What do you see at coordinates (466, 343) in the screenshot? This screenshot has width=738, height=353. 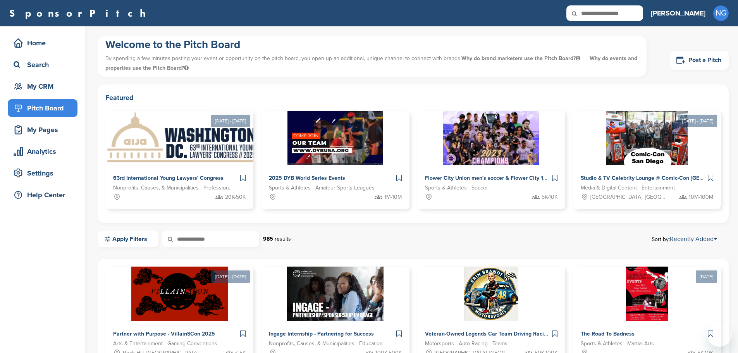 I see `span: Motorsports - Auto Racing - Teams` at bounding box center [466, 343].